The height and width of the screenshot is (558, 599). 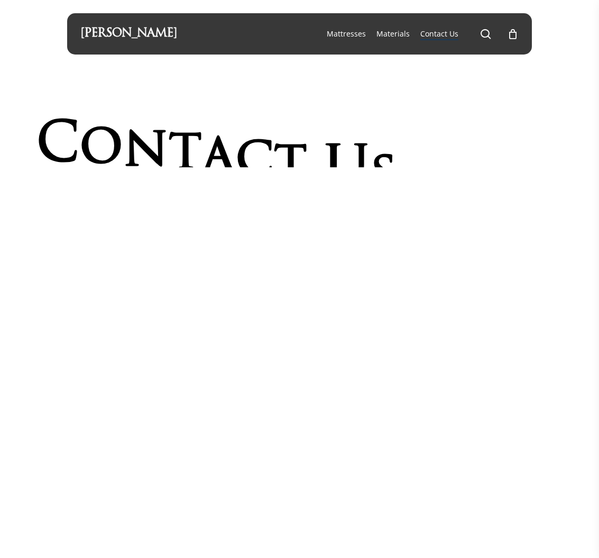 What do you see at coordinates (347, 34) in the screenshot?
I see `a: Mattresses` at bounding box center [347, 34].